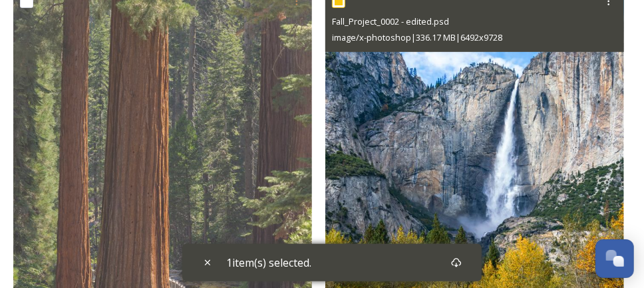  I want to click on button: Open Chat, so click(615, 259).